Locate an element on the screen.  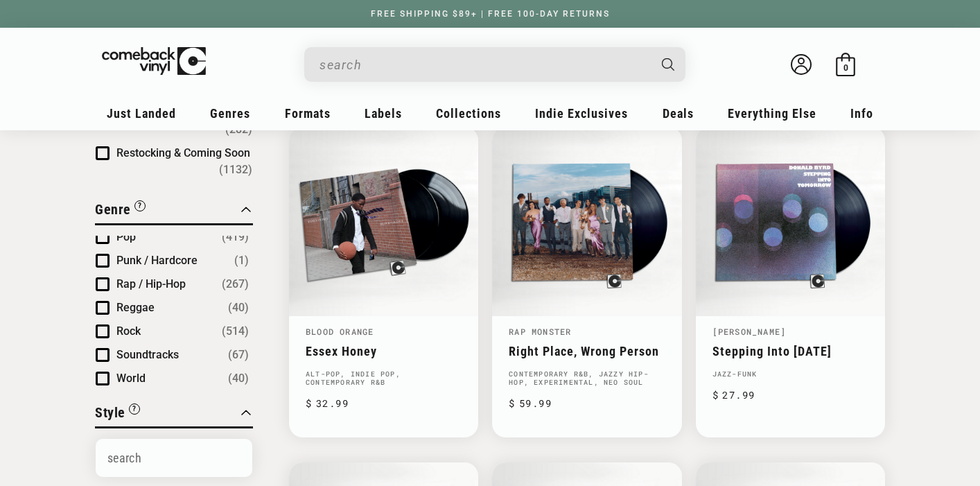
span: Everything Else is located at coordinates (772, 113).